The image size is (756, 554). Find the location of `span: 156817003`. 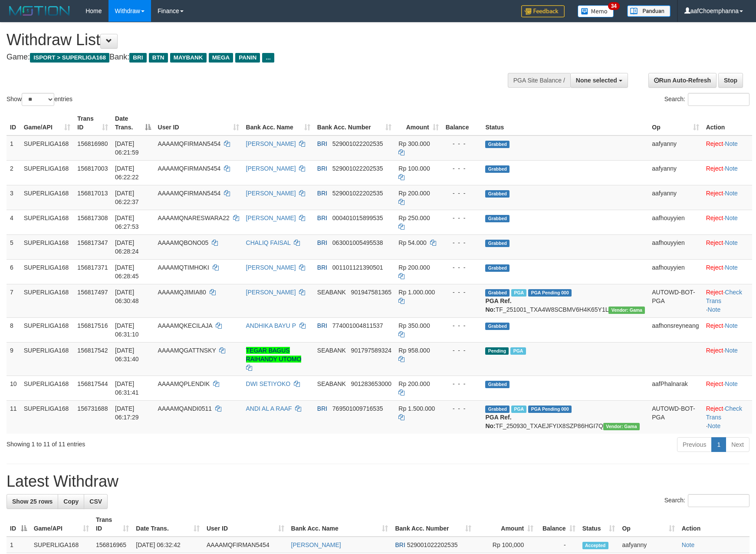

span: 156817003 is located at coordinates (92, 168).